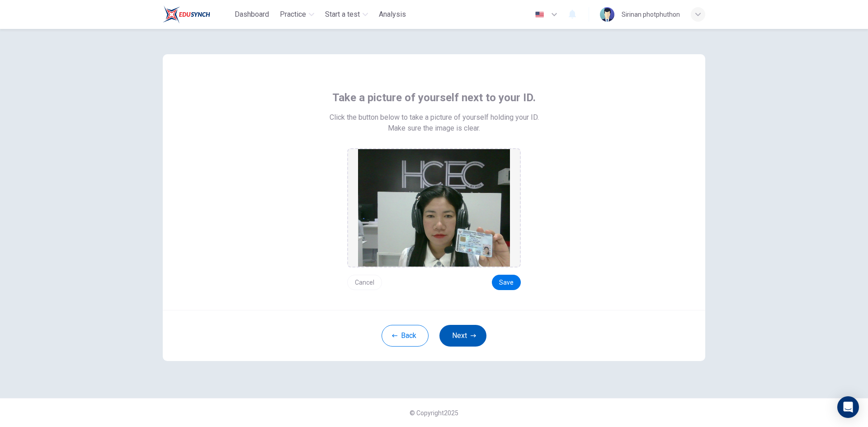 This screenshot has width=868, height=427. Describe the element at coordinates (186, 14) in the screenshot. I see `img: Train Test logo` at that location.